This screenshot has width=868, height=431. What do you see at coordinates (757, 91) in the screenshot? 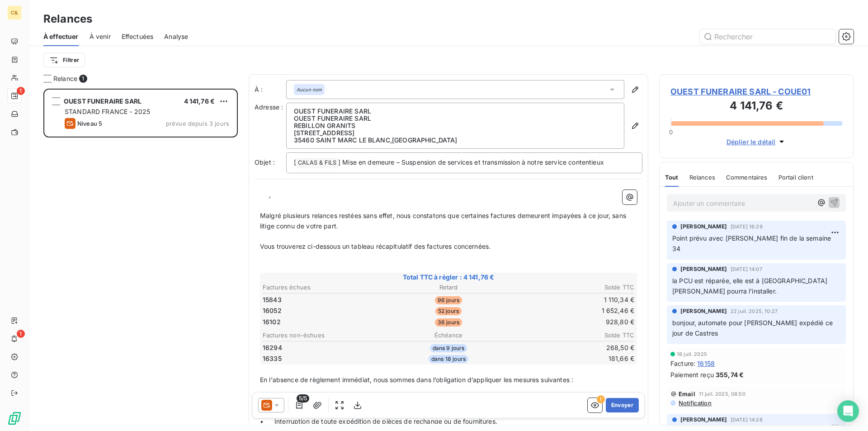
I see `span: OUEST FUNERAIRE SARL - COUE01` at bounding box center [757, 91].